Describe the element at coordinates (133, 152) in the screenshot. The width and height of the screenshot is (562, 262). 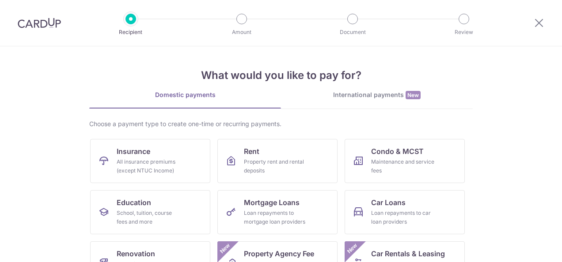
I see `span: Insurance` at that location.